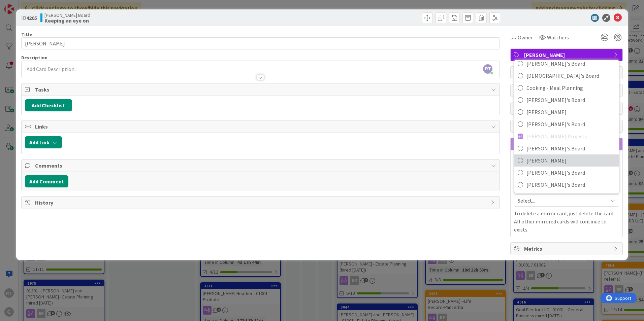 The image size is (644, 321). What do you see at coordinates (521, 191) in the screenshot?
I see `span: Board` at bounding box center [521, 191].